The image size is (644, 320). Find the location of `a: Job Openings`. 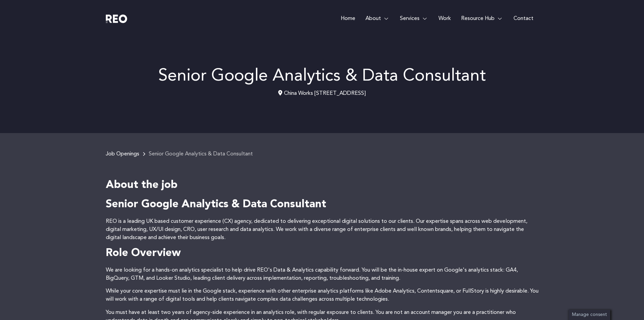

a: Job Openings is located at coordinates (122, 154).